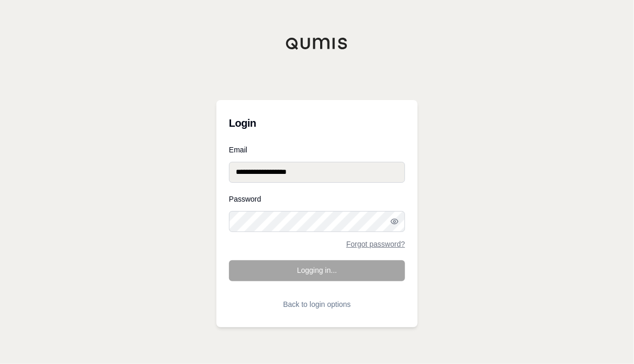  Describe the element at coordinates (317, 123) in the screenshot. I see `h3: Login` at that location.